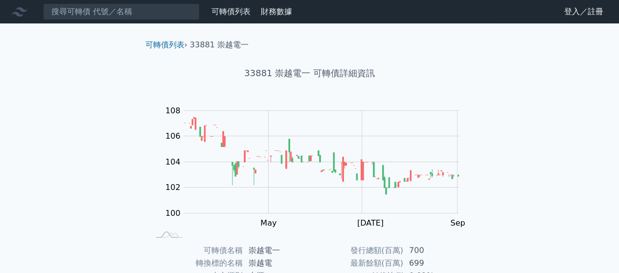 The image size is (619, 273). I want to click on g: Chart, so click(316, 167).